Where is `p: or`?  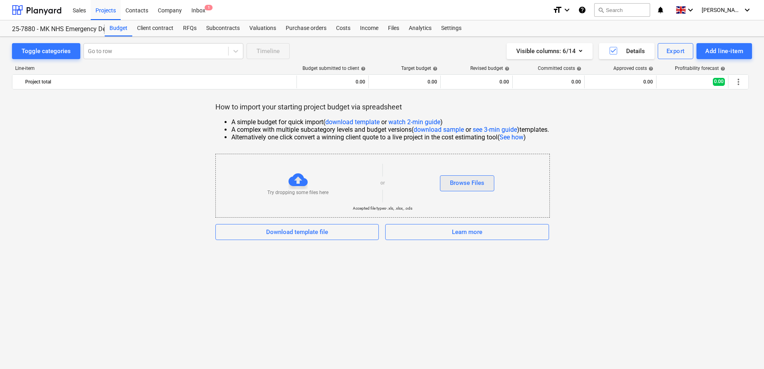 p: or is located at coordinates (382, 183).